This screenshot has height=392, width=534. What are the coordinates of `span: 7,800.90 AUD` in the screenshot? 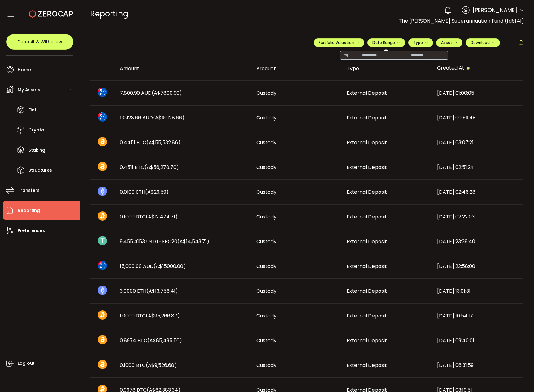 It's located at (151, 93).